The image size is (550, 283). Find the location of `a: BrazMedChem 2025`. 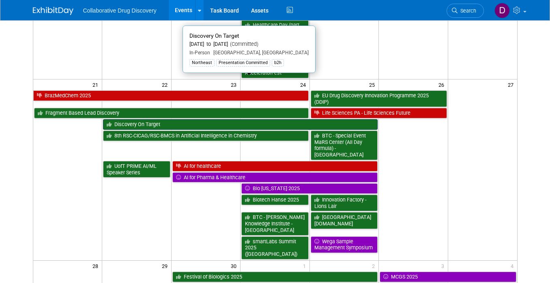

a: BrazMedChem 2025 is located at coordinates (171, 96).